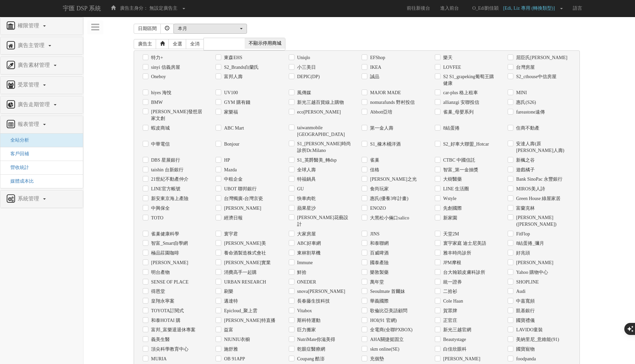 The height and width of the screenshot is (364, 635). What do you see at coordinates (166, 311) in the screenshot?
I see `label: TOYOTA訂閱式` at bounding box center [166, 311].